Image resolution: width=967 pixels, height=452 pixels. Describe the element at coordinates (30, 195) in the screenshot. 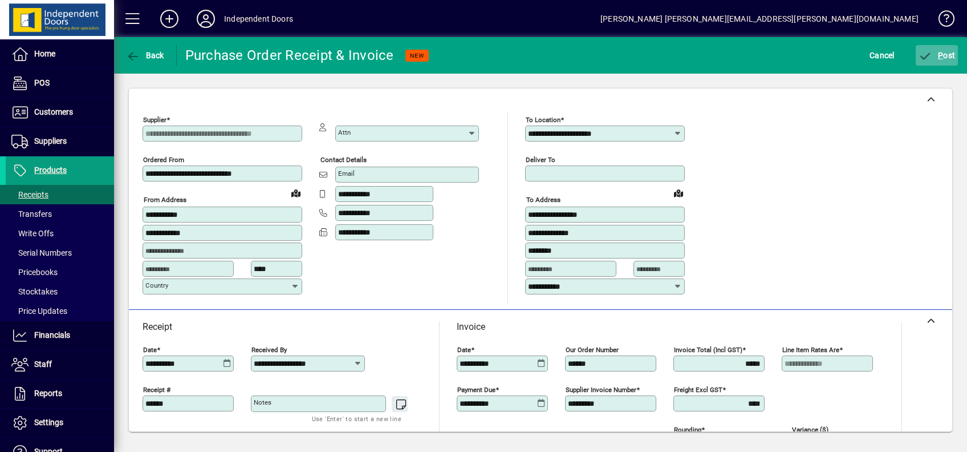

I see `span: Receipts` at that location.